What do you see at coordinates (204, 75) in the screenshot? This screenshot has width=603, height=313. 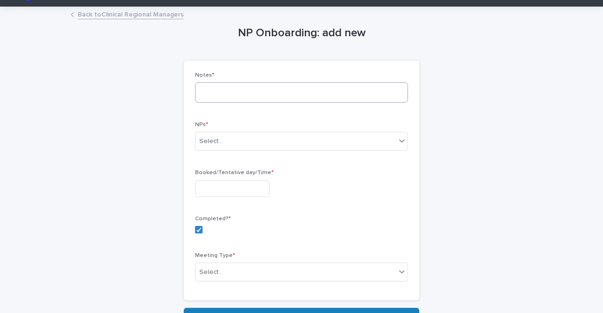 I see `span: Notes` at bounding box center [204, 75].